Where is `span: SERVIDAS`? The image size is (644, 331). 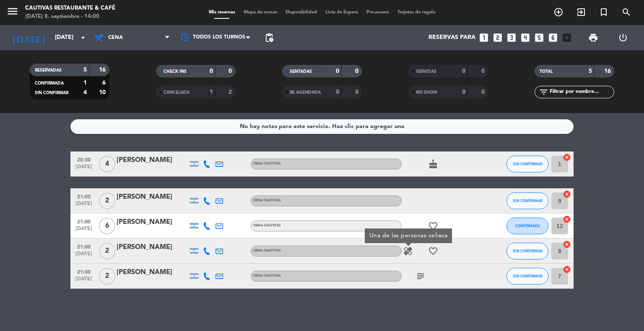 span: SERVIDAS is located at coordinates (426, 71).